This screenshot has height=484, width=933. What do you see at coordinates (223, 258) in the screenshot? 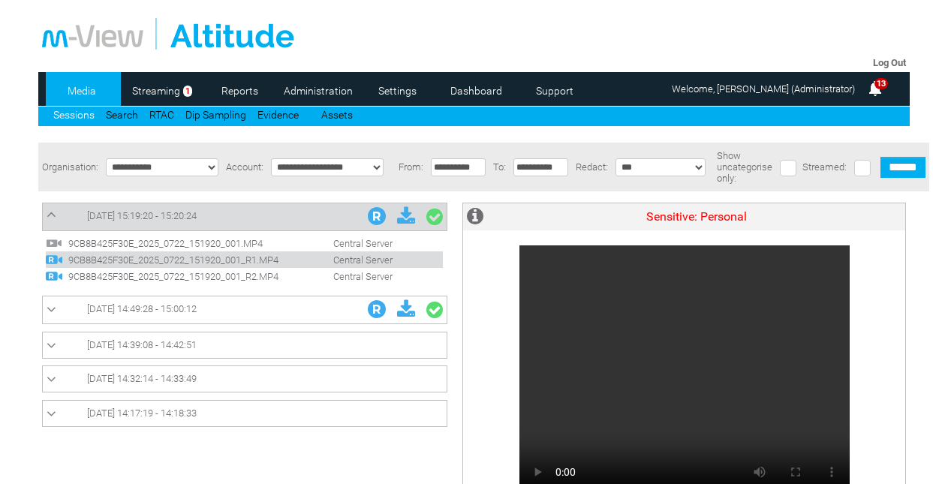
I see `a: 9CB8B425F30E_2025_0722_151920_001_R1.MP4 Central Server` at bounding box center [223, 258].